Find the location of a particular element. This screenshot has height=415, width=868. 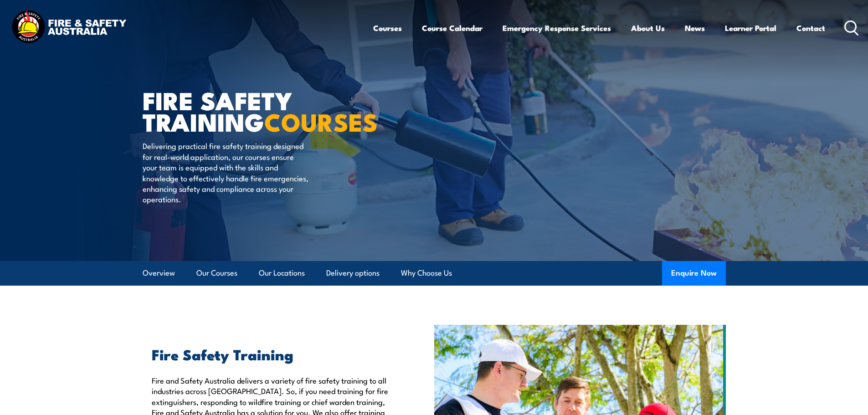

strong: COURSES is located at coordinates (321, 121).